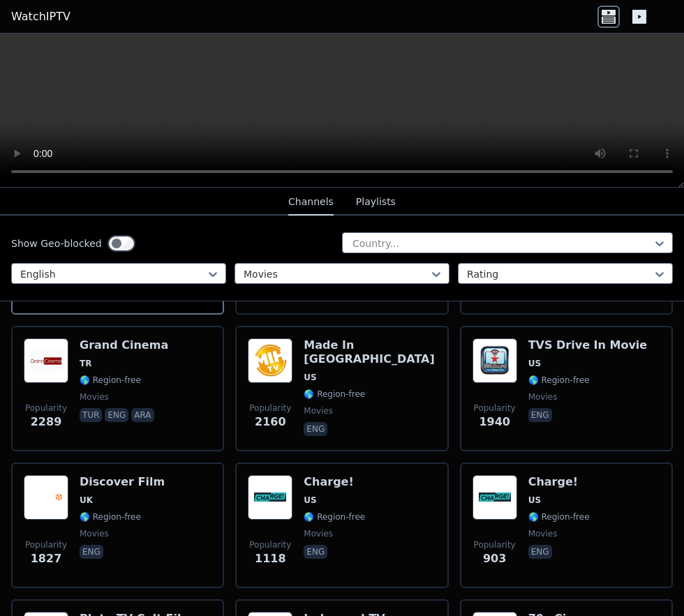 The width and height of the screenshot is (684, 616). What do you see at coordinates (270, 361) in the screenshot?
I see `img: Made In Hollywood` at bounding box center [270, 361].